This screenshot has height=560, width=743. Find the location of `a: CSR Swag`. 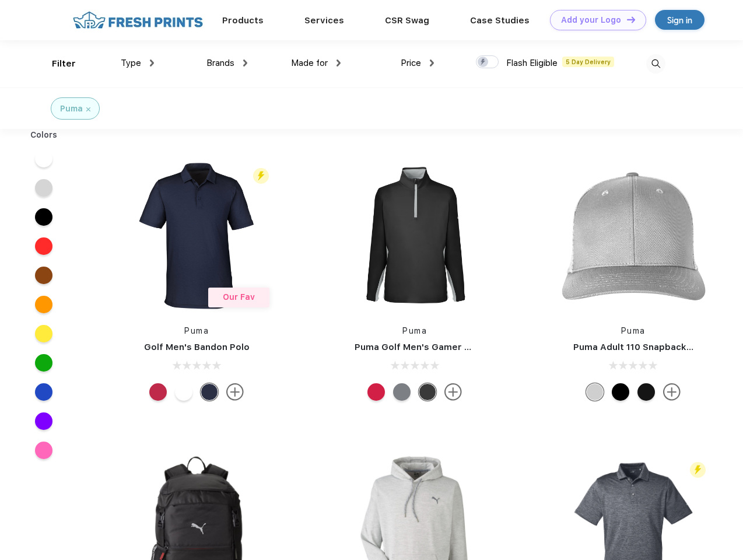

a: CSR Swag is located at coordinates (407, 20).